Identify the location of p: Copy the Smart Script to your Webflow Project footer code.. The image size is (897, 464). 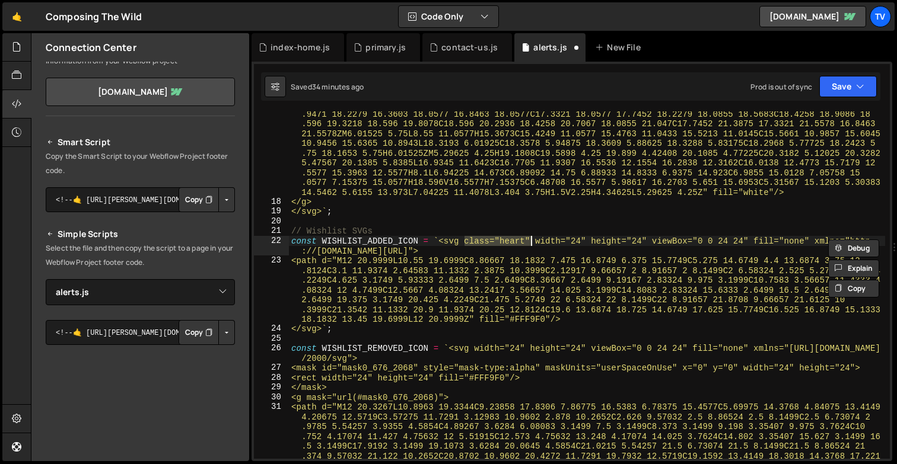
(140, 164).